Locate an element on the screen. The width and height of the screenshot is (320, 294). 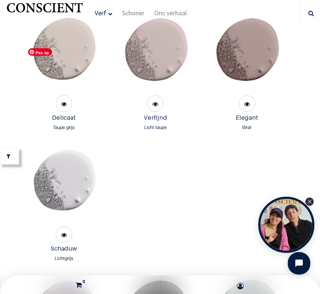
a: 0 is located at coordinates (80, 285).